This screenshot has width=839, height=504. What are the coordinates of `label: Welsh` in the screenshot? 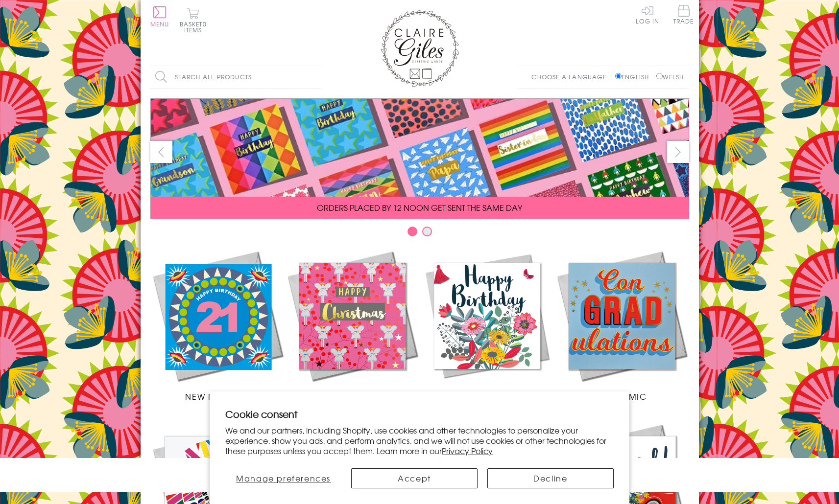 It's located at (670, 77).